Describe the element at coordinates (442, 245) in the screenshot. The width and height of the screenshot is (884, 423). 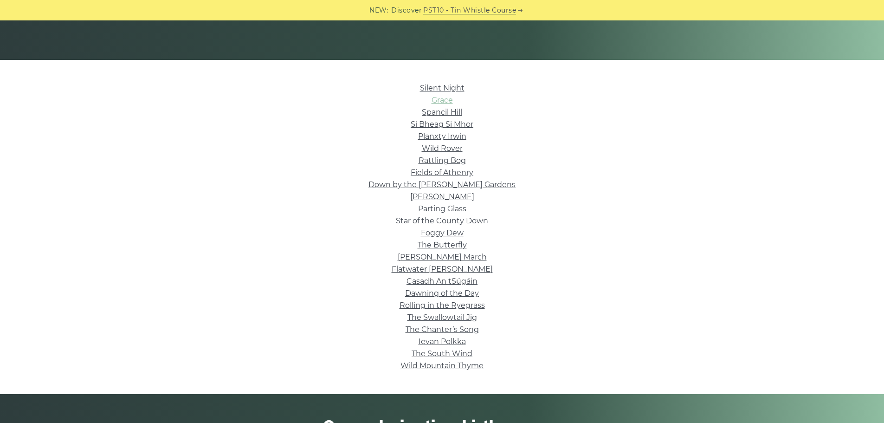
I see `a: The Butterfly` at that location.